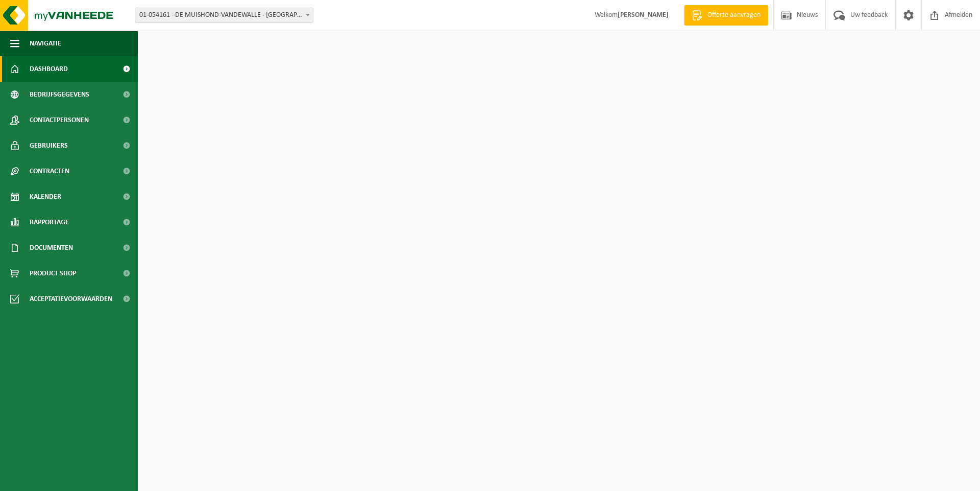  Describe the element at coordinates (46, 43) in the screenshot. I see `span: Navigatie` at that location.